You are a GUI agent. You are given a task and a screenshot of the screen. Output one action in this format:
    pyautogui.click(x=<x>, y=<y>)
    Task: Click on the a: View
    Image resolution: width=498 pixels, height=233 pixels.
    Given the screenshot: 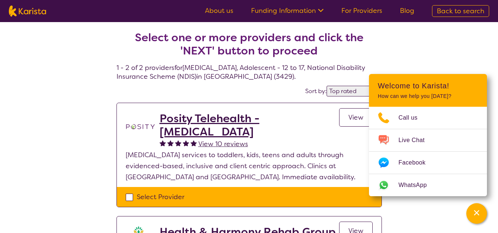 What is the action you would take?
    pyautogui.click(x=356, y=118)
    